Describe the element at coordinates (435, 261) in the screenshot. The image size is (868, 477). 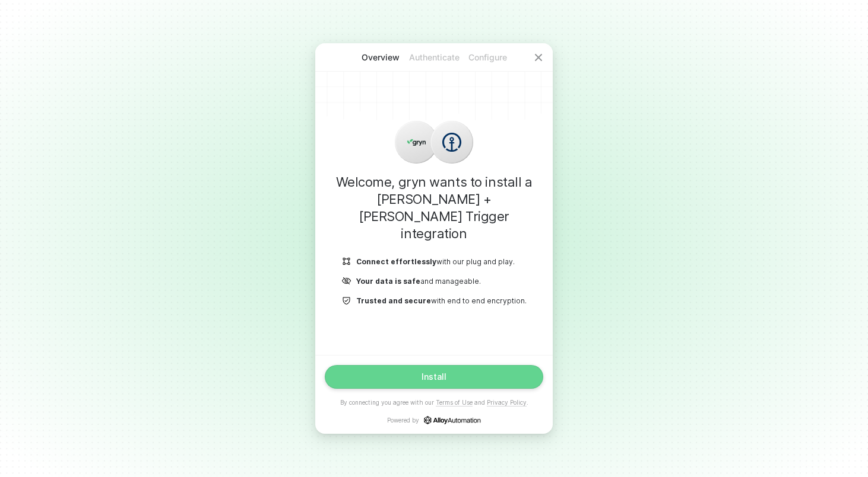
I see `p: with our plug and play.` at that location.